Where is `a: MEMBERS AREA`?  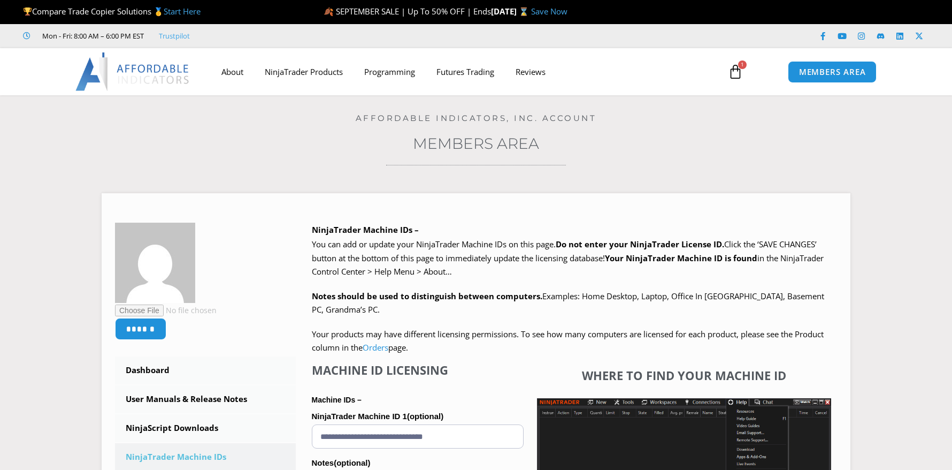 a: MEMBERS AREA is located at coordinates (832, 72).